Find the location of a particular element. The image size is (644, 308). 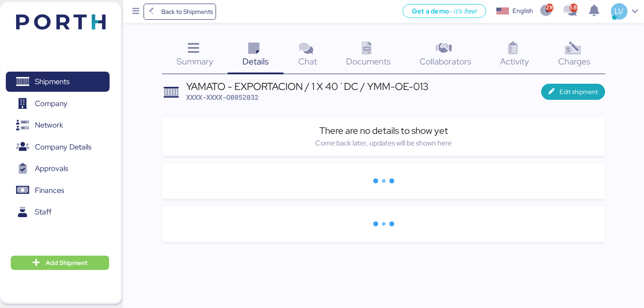

a: Staff is located at coordinates (58, 212).